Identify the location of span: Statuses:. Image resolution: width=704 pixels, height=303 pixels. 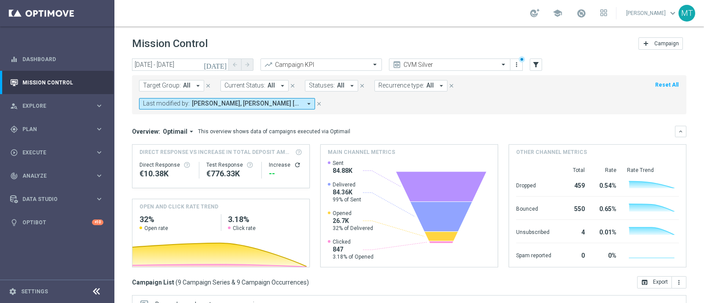
(322, 85).